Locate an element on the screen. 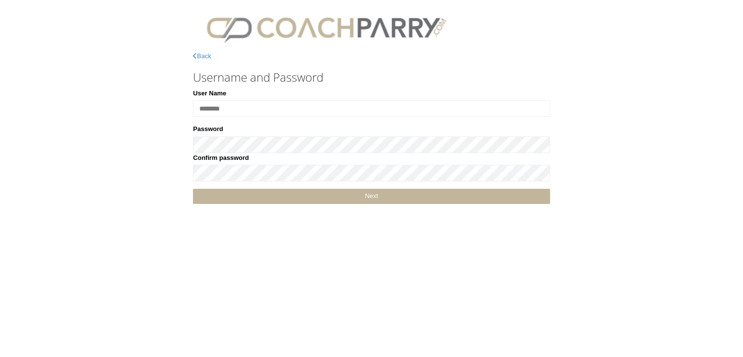 This screenshot has height=357, width=743. label: User Name is located at coordinates (210, 93).